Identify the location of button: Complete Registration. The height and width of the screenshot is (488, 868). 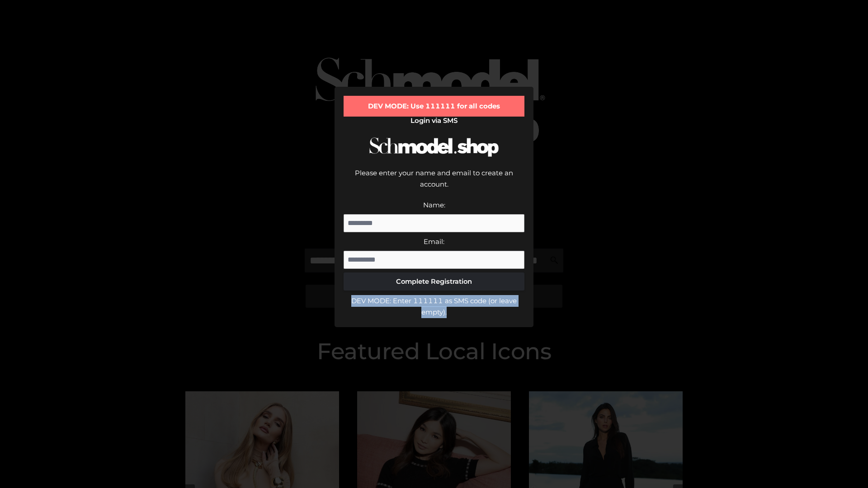
(434, 281).